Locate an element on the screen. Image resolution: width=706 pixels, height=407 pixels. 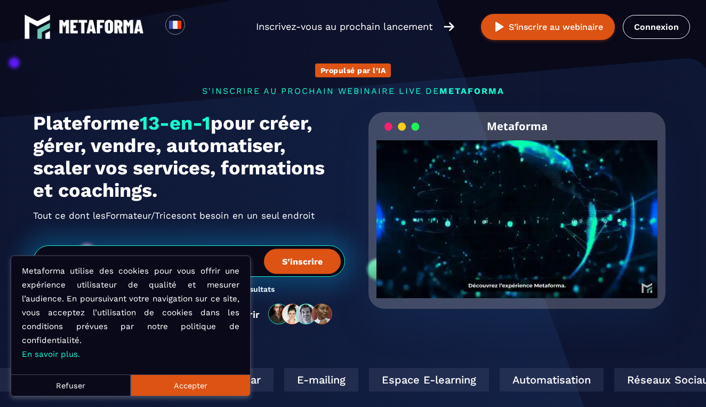
div: E-mailing is located at coordinates (321, 379).